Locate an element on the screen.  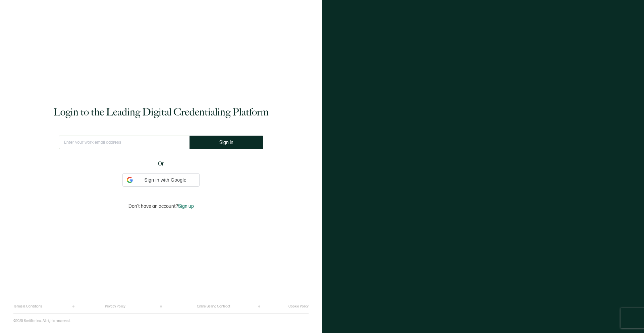
h1: Login to the Leading Digital Credentialing Platform is located at coordinates (161, 112).